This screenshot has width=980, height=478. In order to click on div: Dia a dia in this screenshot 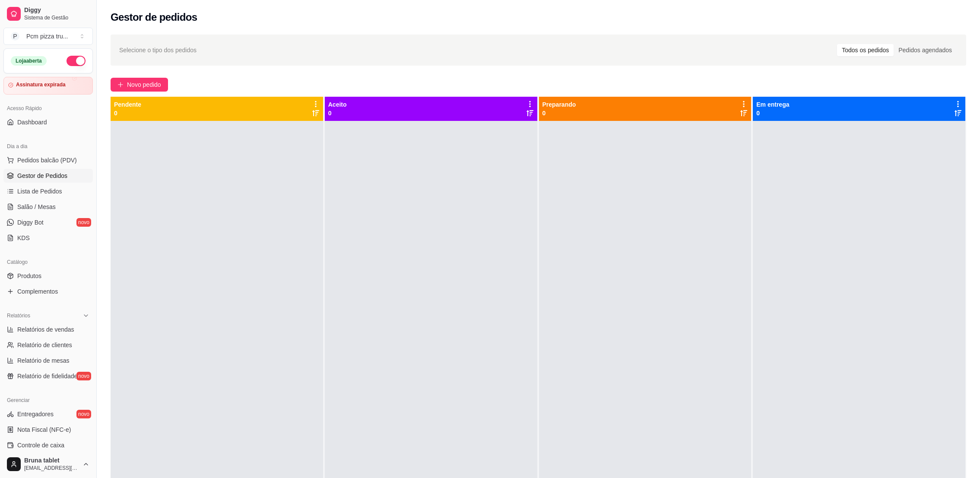, I will do `click(48, 146)`.